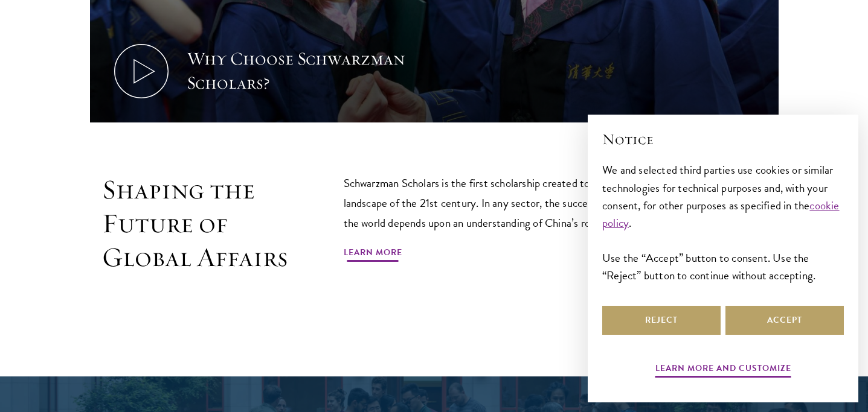 The width and height of the screenshot is (868, 412). I want to click on button: Accept, so click(785, 320).